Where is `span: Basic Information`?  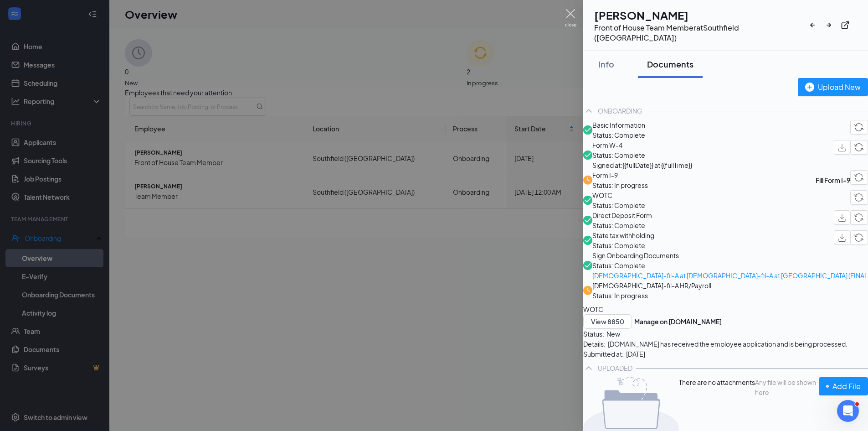 span: Basic Information is located at coordinates (619, 125).